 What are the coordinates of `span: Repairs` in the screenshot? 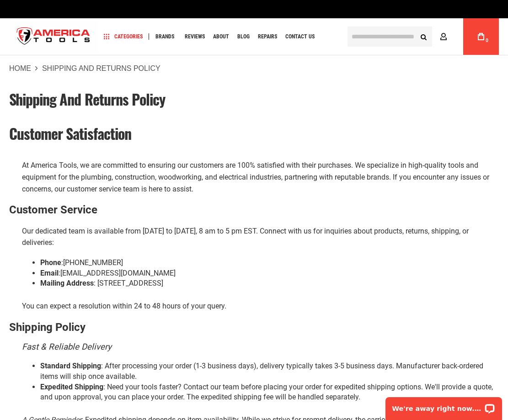 It's located at (267, 37).